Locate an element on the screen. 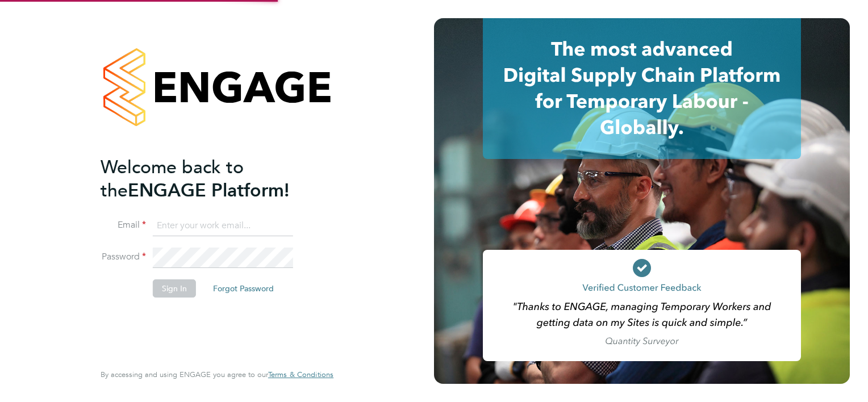  button: Sign In is located at coordinates (174, 289).